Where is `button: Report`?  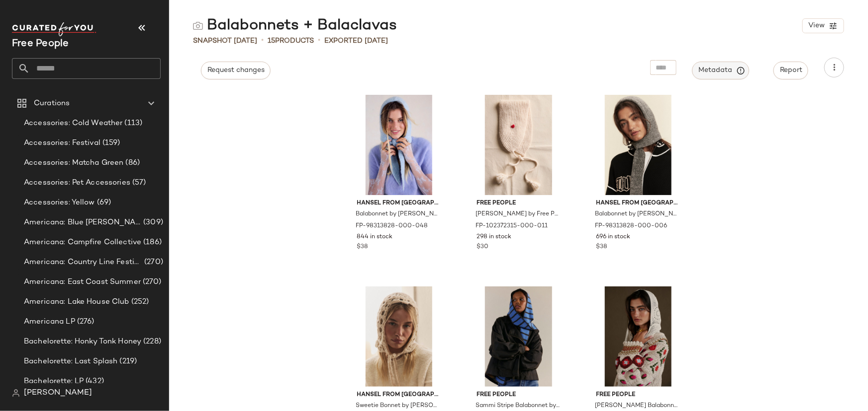
button: Report is located at coordinates (791, 71).